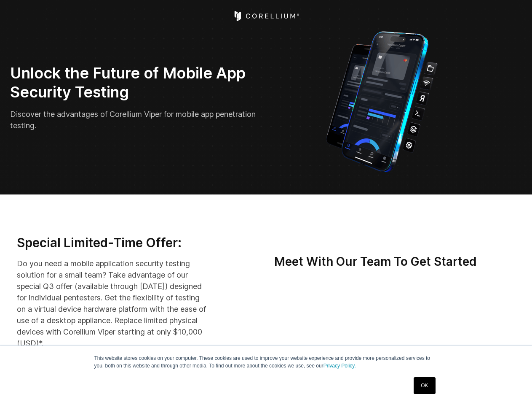 The width and height of the screenshot is (532, 405). Describe the element at coordinates (133, 120) in the screenshot. I see `span: Discover the advantages of Corellium Viper for mobile app penetration testing.` at that location.